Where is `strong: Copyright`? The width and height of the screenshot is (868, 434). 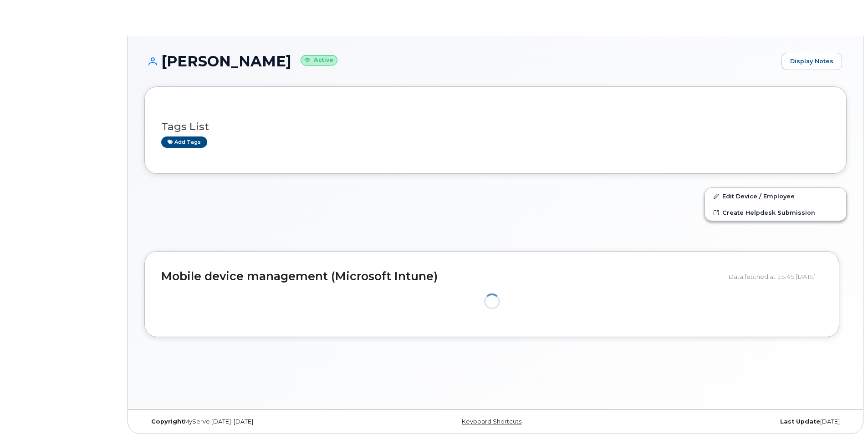
strong: Copyright is located at coordinates (167, 422).